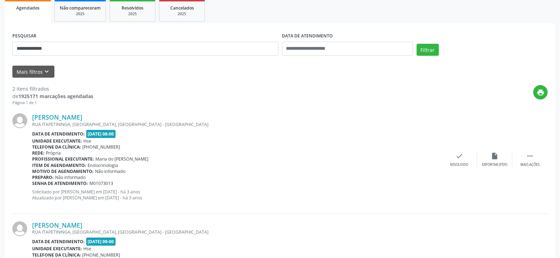  Describe the element at coordinates (60, 183) in the screenshot. I see `b: Senha de atendimento:` at that location.